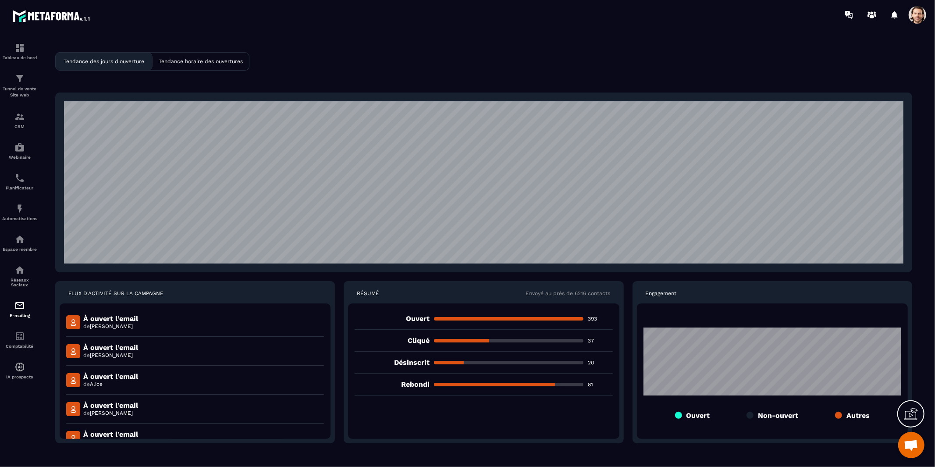 Image resolution: width=935 pixels, height=467 pixels. I want to click on img: scheduler, so click(20, 178).